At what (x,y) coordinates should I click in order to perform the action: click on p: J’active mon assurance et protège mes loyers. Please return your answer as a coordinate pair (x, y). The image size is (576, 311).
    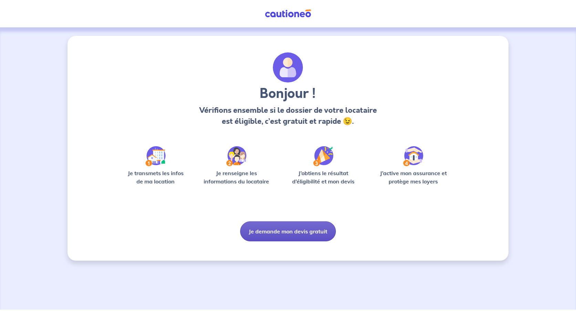
    Looking at the image, I should click on (413, 177).